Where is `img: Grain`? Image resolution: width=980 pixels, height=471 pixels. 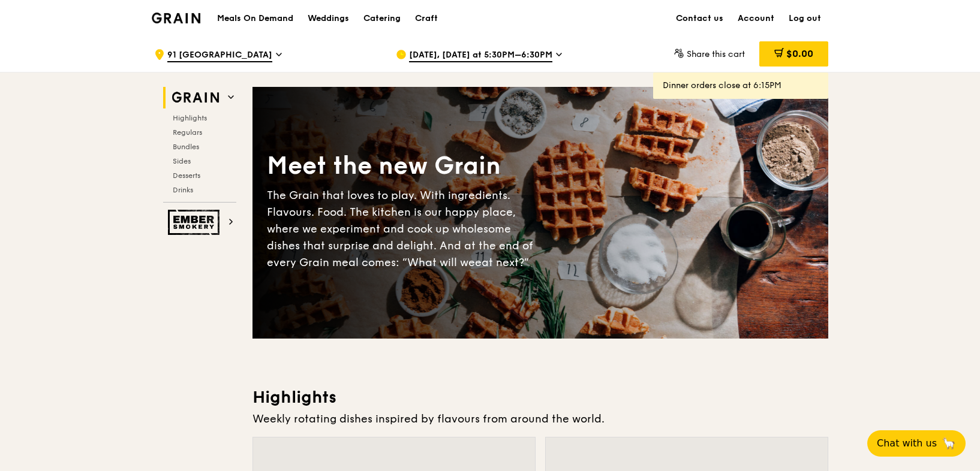 img: Grain is located at coordinates (176, 18).